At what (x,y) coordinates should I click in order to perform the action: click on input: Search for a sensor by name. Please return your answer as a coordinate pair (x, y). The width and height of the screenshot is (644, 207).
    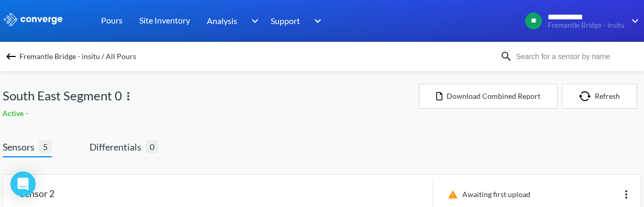
    Looking at the image, I should click on (576, 57).